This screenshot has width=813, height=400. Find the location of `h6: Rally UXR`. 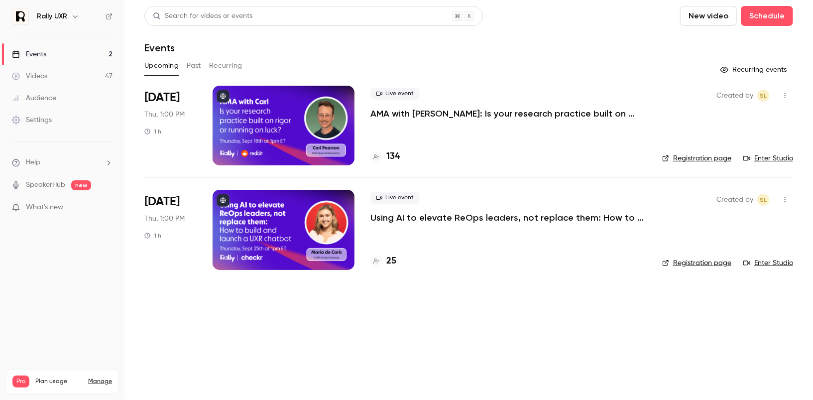

h6: Rally UXR is located at coordinates (52, 16).